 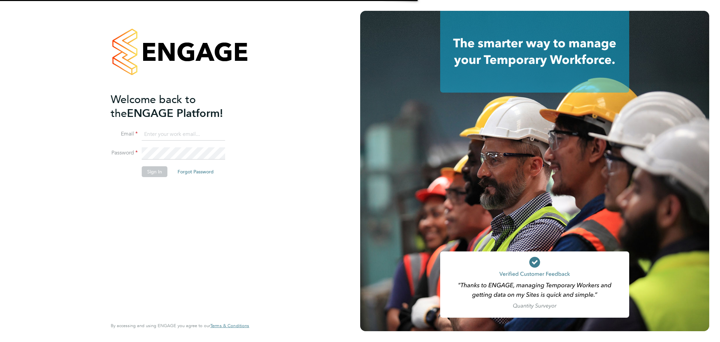 What do you see at coordinates (229, 325) in the screenshot?
I see `a: Terms & Conditions` at bounding box center [229, 325].